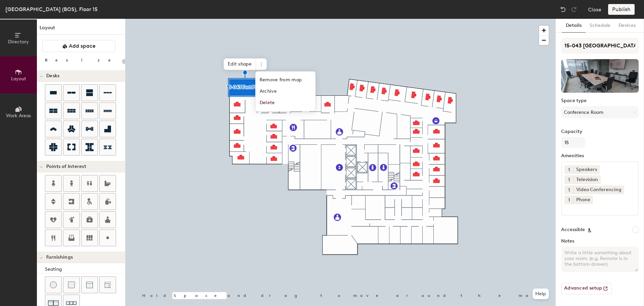  I want to click on span: Work Areas, so click(18, 116).